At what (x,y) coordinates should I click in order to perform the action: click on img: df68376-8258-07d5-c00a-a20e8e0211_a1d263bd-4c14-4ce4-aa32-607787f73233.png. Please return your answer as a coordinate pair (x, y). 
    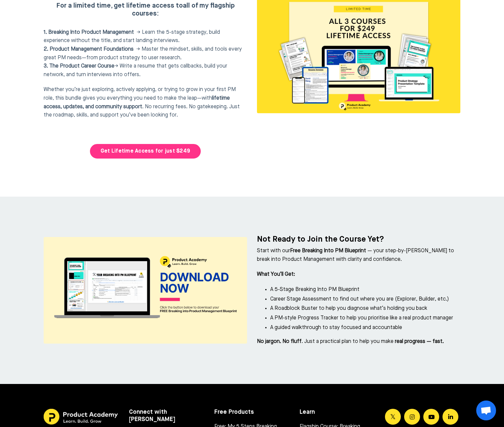
    Looking at the image, I should click on (145, 290).